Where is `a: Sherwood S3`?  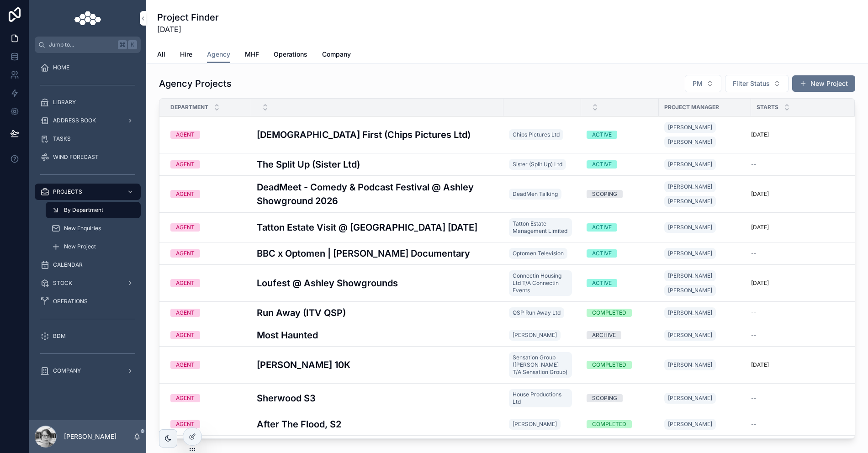 a: Sherwood S3 is located at coordinates (377, 398).